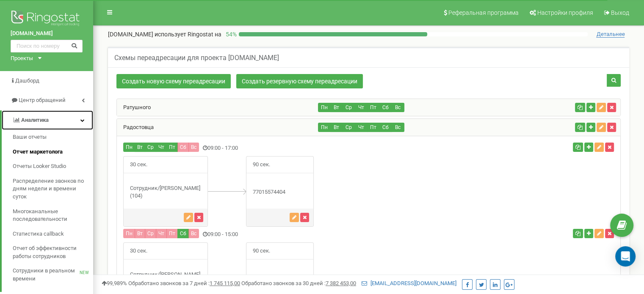 The width and height of the screenshot is (644, 294). What do you see at coordinates (230, 34) in the screenshot?
I see `p: 54 %` at bounding box center [230, 34].